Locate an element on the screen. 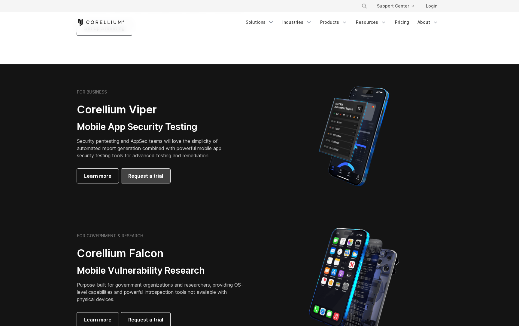 The image size is (519, 326). h6: FOR BUSINESS is located at coordinates (92, 92).